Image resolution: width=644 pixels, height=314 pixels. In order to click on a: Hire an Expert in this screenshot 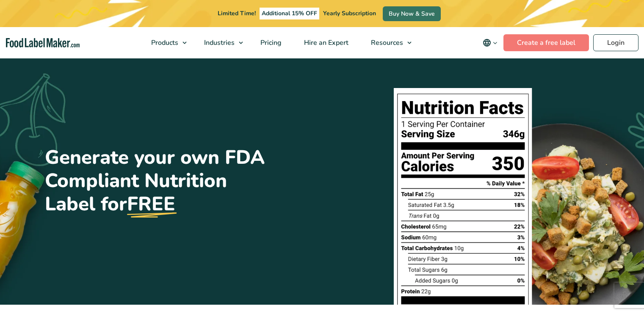, I will do `click(326, 43)`.